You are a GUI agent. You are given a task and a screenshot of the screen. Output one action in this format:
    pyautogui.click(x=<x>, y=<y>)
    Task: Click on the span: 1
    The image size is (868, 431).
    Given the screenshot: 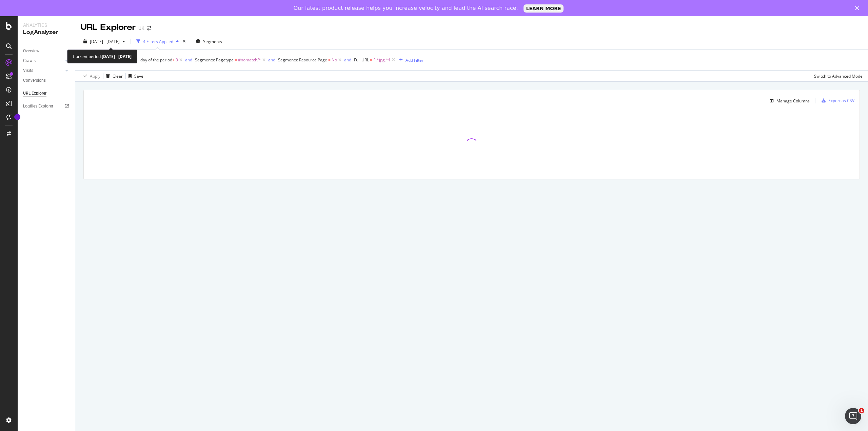 What is the action you would take?
    pyautogui.click(x=862, y=411)
    